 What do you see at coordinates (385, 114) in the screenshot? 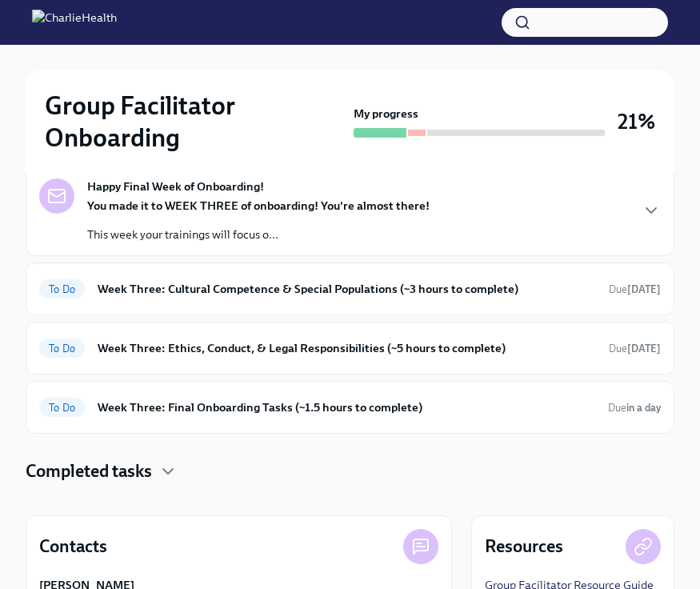
I see `strong: My progress` at bounding box center [385, 114].